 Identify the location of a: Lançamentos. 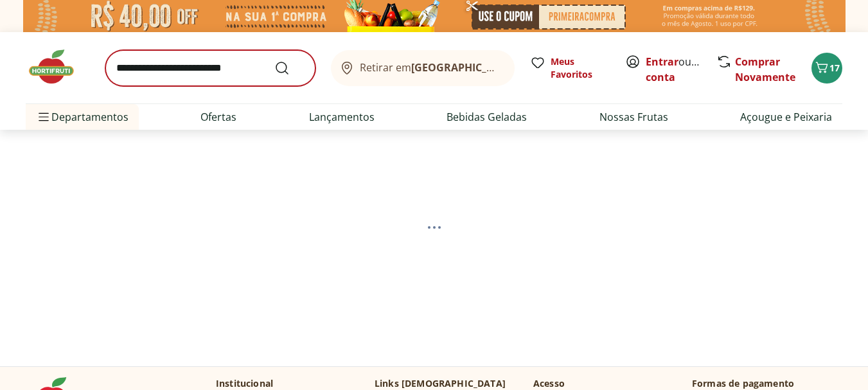
(342, 117).